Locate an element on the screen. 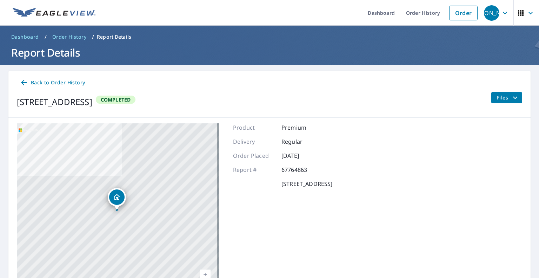 The width and height of the screenshot is (539, 278). span: Order History is located at coordinates (69, 37).